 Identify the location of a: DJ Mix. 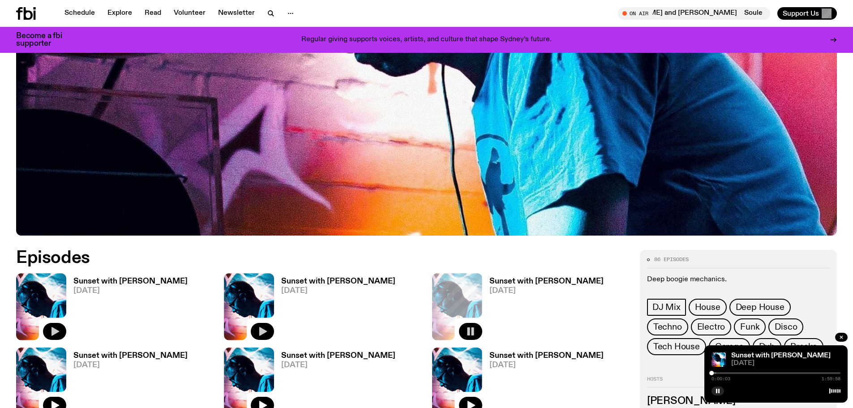
(666, 307).